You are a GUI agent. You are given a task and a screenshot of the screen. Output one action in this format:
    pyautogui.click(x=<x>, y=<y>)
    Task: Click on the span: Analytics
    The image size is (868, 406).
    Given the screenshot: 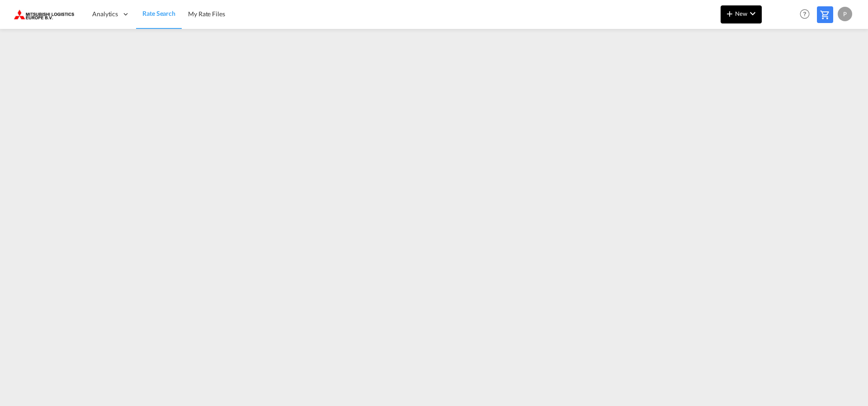 What is the action you would take?
    pyautogui.click(x=105, y=14)
    